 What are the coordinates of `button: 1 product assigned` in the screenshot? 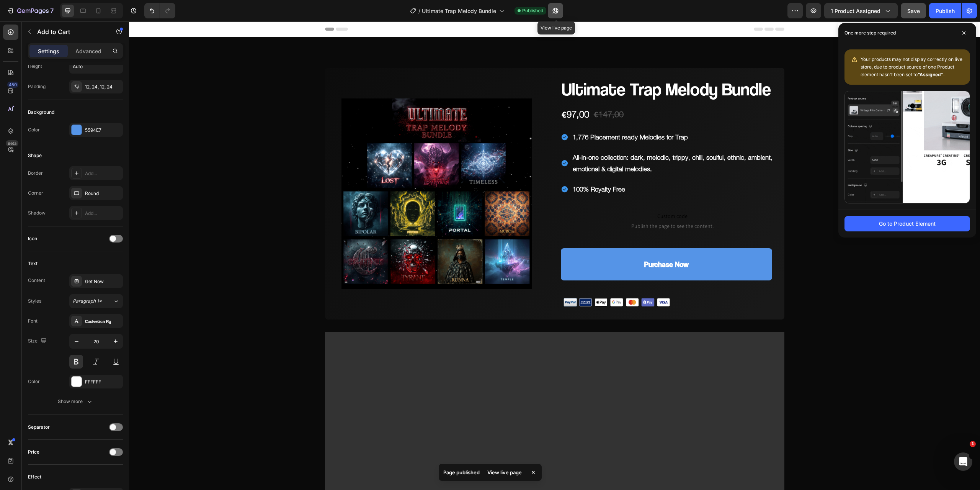 It's located at (861, 11).